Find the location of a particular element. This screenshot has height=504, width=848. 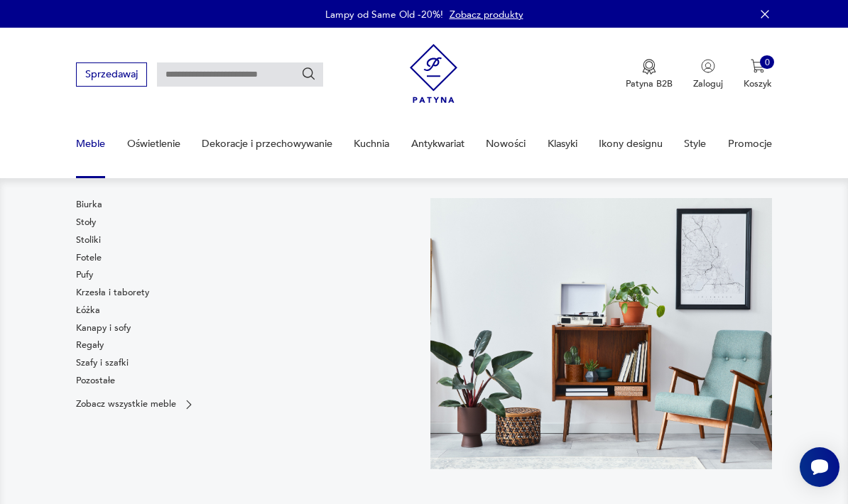

p: Zobacz wszystkie meble is located at coordinates (126, 405).